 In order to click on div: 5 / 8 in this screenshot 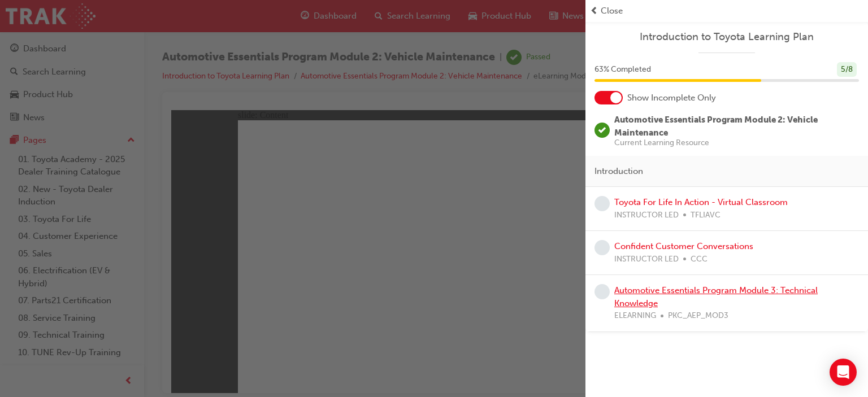, I will do `click(846, 69)`.